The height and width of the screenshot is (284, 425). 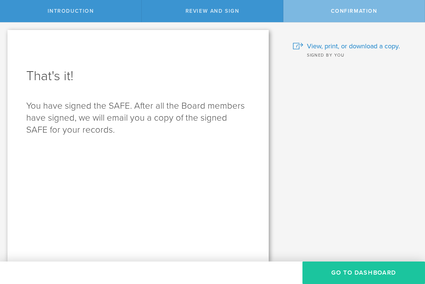 What do you see at coordinates (138, 76) in the screenshot?
I see `h1: That's it!` at bounding box center [138, 76].